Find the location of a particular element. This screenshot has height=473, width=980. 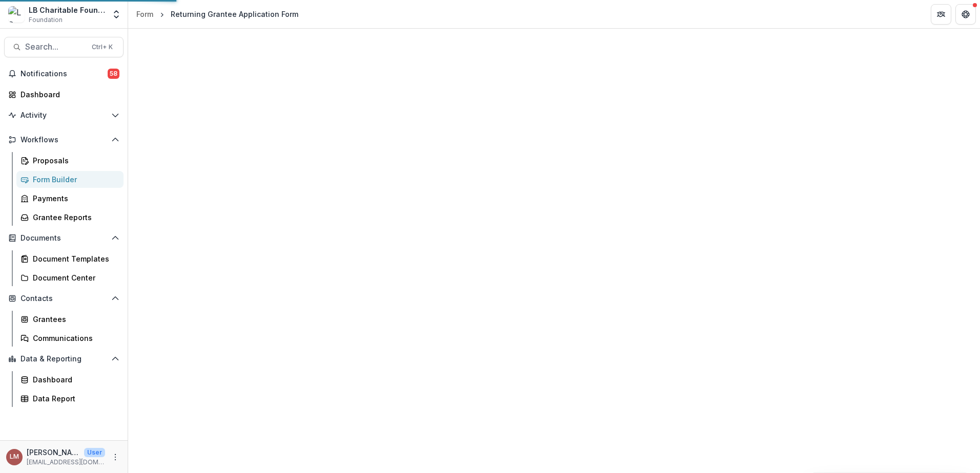

div: LB Charitable Foundation is located at coordinates (66, 10).